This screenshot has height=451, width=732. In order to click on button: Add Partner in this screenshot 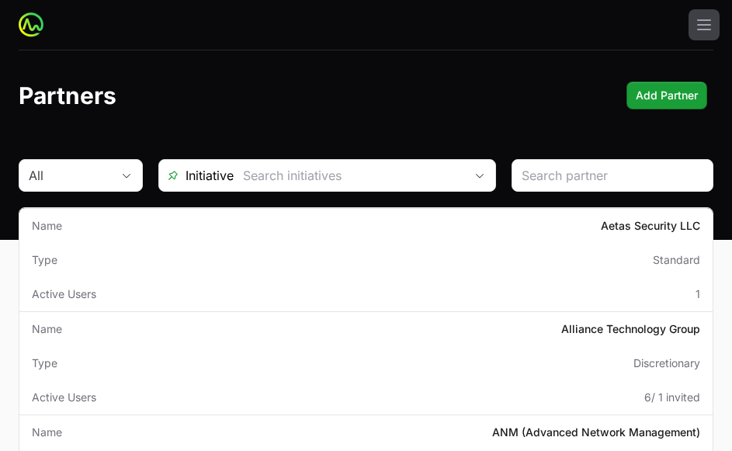, I will do `click(667, 95)`.